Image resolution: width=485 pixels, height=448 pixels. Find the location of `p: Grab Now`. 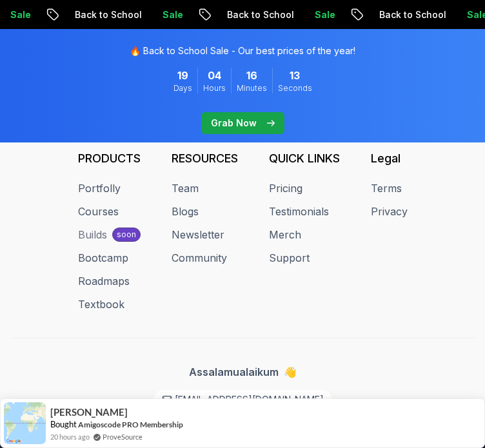

p: Grab Now is located at coordinates (234, 123).